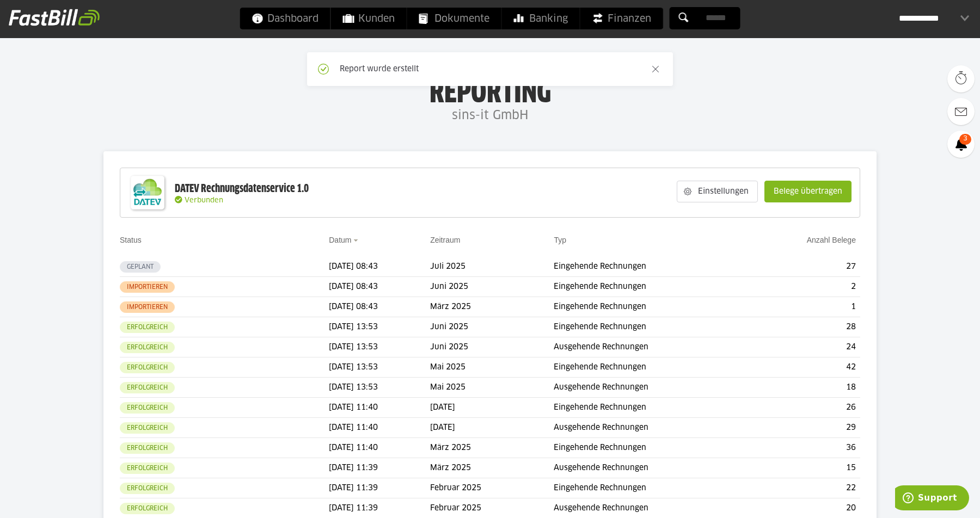 This screenshot has height=518, width=980. Describe the element at coordinates (368, 18) in the screenshot. I see `a: Kunden` at that location.